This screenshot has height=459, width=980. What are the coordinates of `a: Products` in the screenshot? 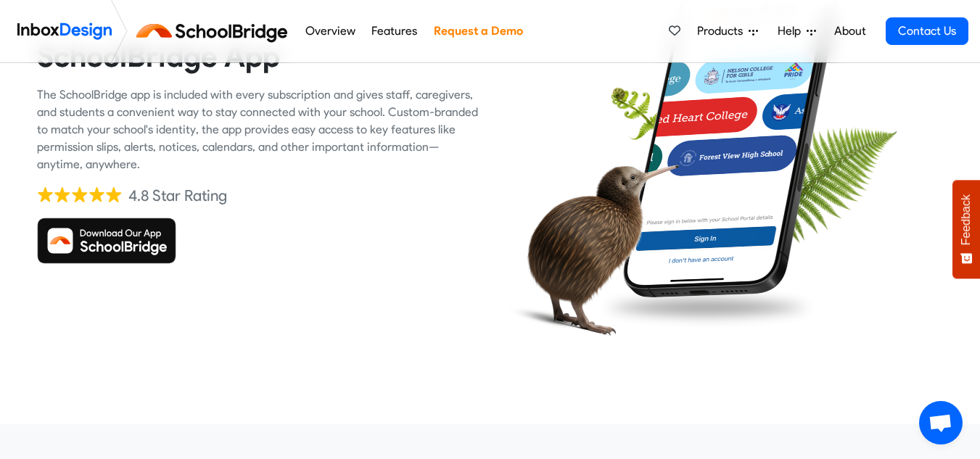 It's located at (728, 31).